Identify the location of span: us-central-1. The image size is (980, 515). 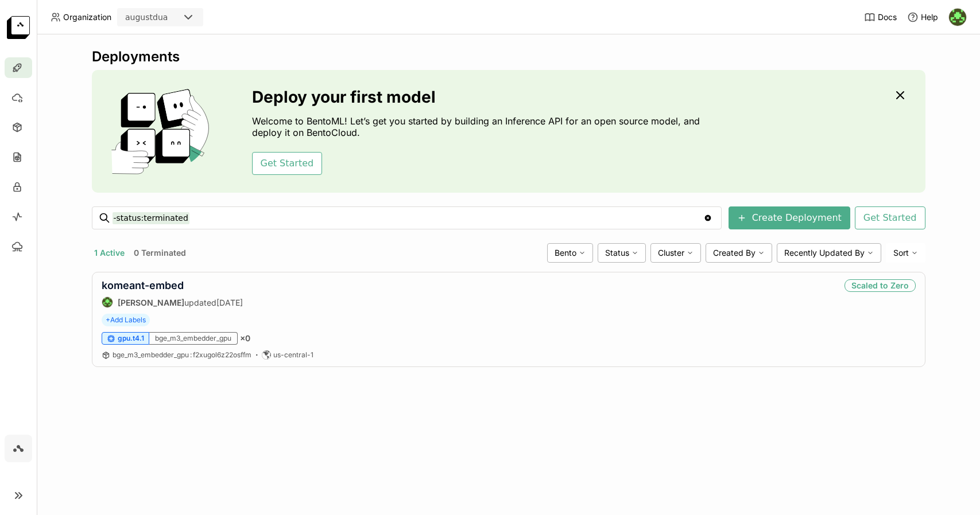
(293, 356).